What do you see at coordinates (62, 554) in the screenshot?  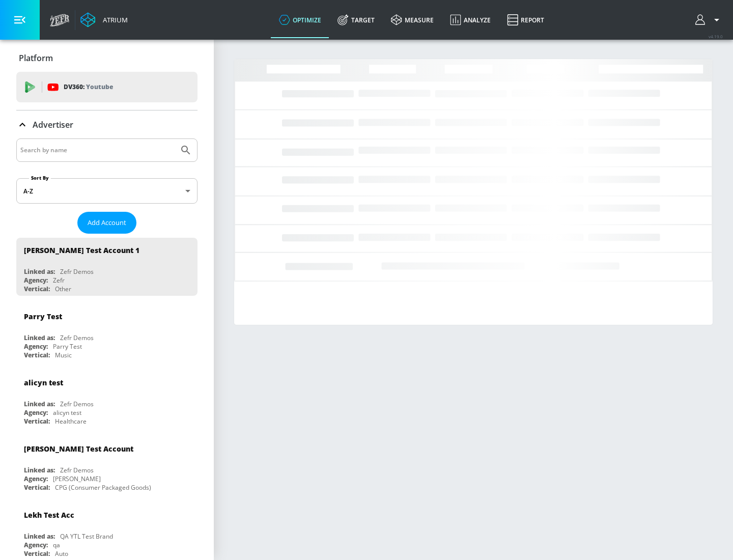 I see `div: Auto` at bounding box center [62, 554].